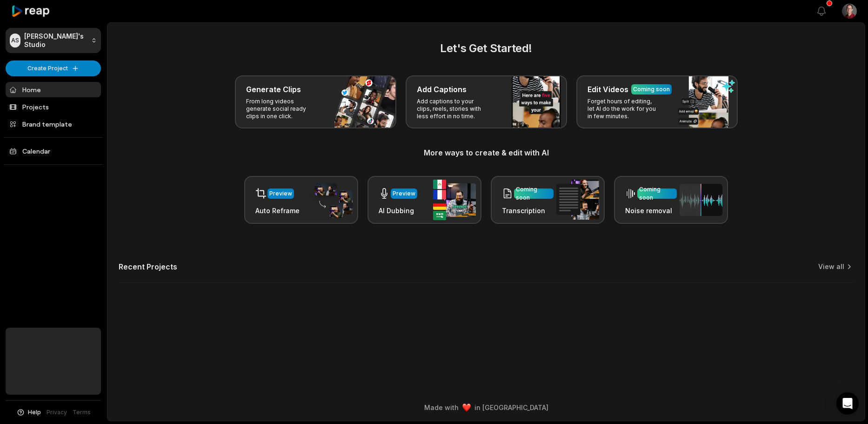 The height and width of the screenshot is (424, 868). Describe the element at coordinates (486, 153) in the screenshot. I see `h3: More ways to create & edit with AI` at that location.